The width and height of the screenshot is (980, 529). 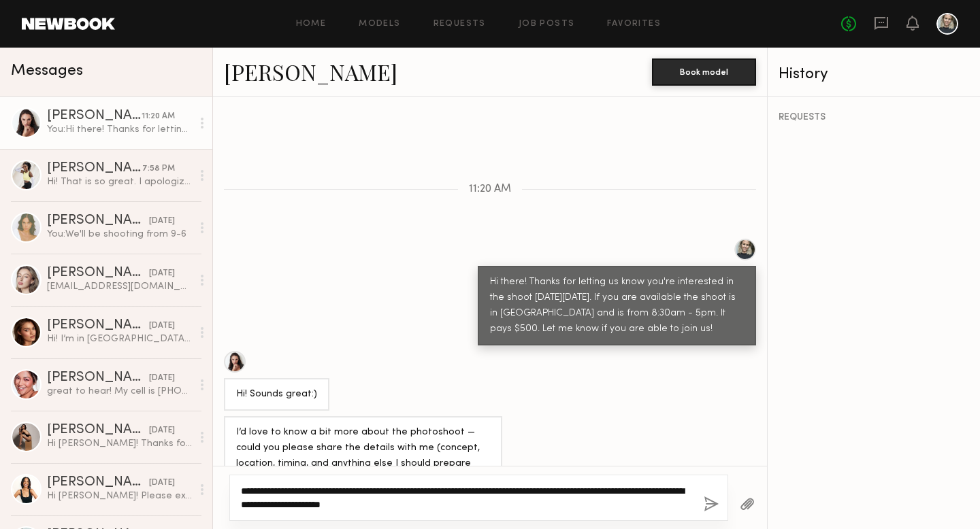 What do you see at coordinates (158, 116) in the screenshot?
I see `div: 11:20 AM` at bounding box center [158, 116].